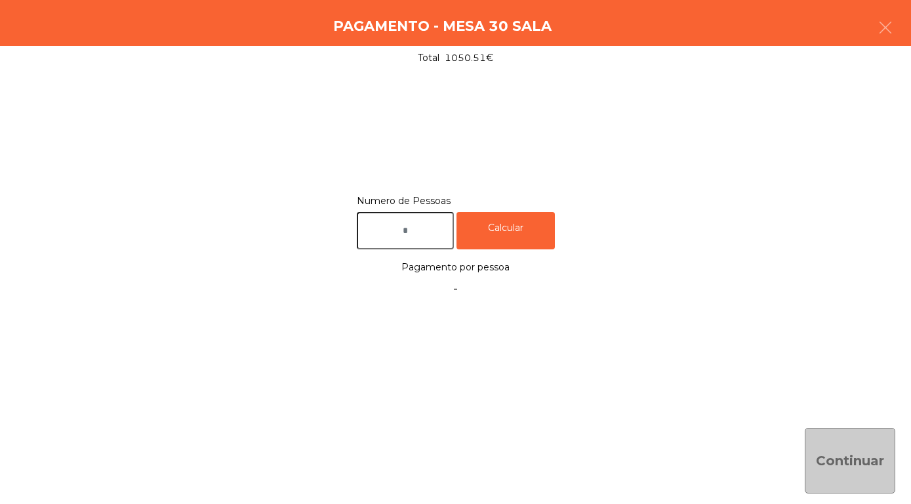  Describe the element at coordinates (469, 58) in the screenshot. I see `span: 1050.51€` at that location.